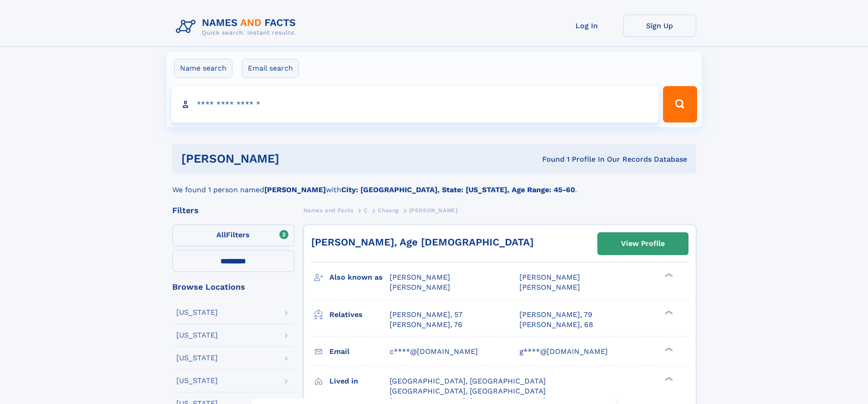  What do you see at coordinates (366, 211) in the screenshot?
I see `span: C` at bounding box center [366, 211].